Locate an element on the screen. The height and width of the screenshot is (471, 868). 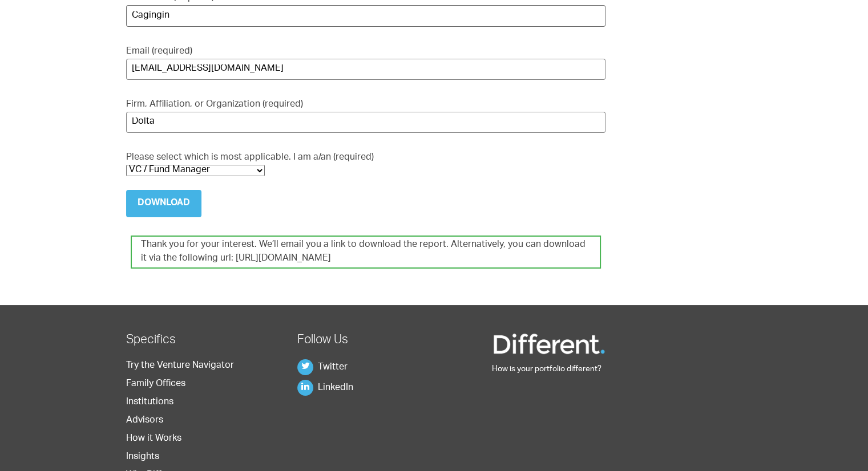
input: Email (required) is located at coordinates (366, 69).